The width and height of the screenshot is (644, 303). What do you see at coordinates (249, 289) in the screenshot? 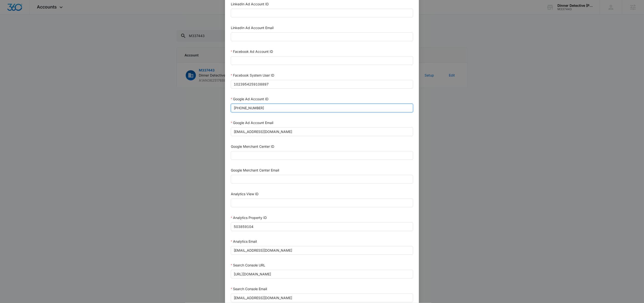
I see `label: Search Console Email` at bounding box center [249, 289].